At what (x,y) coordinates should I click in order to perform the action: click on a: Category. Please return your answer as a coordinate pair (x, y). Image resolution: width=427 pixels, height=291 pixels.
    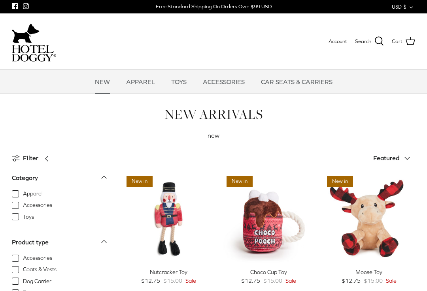
    Looking at the image, I should click on (59, 181).